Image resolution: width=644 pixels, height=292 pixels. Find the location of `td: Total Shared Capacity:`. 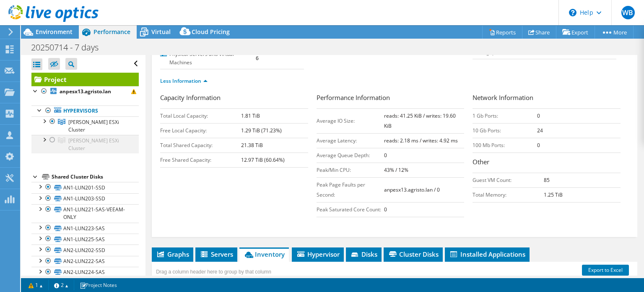

td: Total Shared Capacity: is located at coordinates (200, 144).